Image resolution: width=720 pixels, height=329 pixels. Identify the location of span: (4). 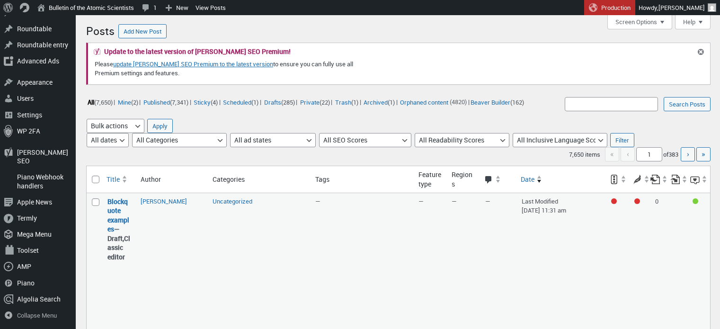
(214, 102).